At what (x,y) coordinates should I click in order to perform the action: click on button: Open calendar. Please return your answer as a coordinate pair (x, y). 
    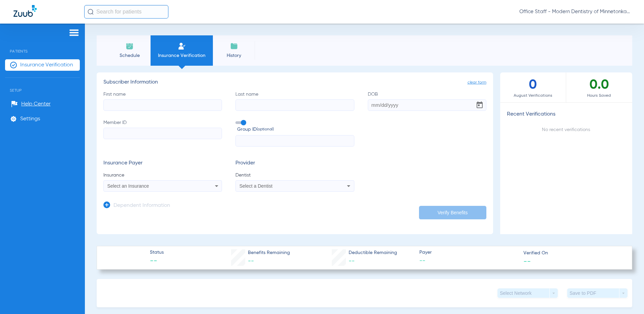
    Looking at the image, I should click on (480, 105).